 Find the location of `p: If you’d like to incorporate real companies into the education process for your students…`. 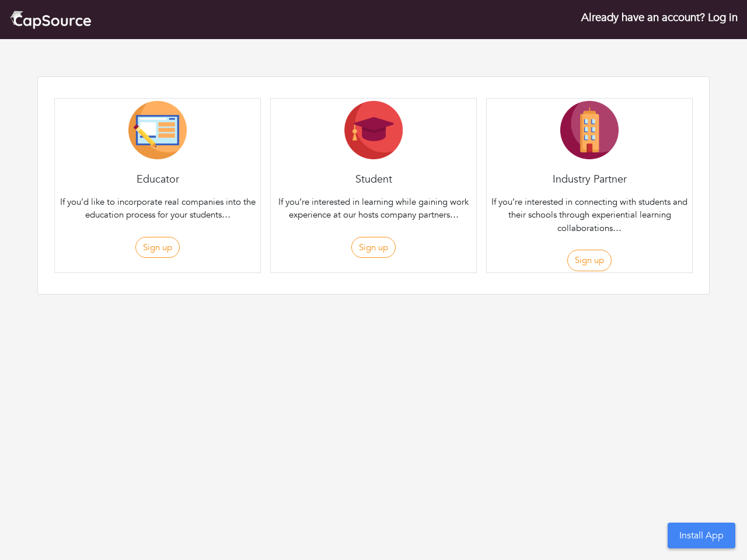

p: If you’d like to incorporate real companies into the education process for your students… is located at coordinates (158, 208).